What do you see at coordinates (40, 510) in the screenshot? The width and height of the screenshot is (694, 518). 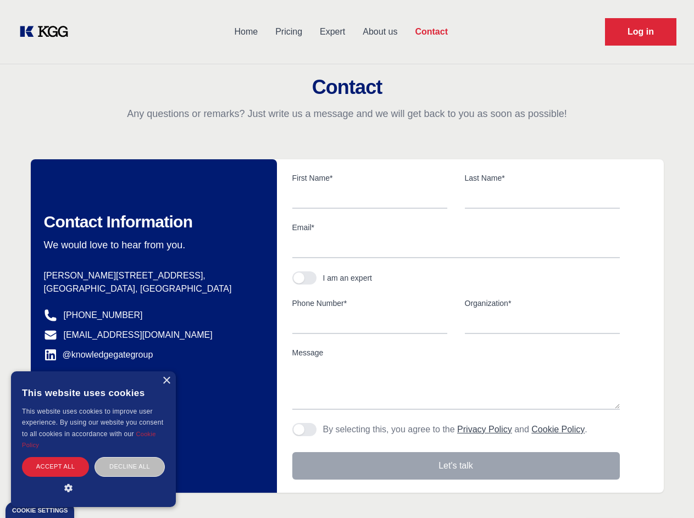 I see `div: Cookie settings` at bounding box center [40, 510].